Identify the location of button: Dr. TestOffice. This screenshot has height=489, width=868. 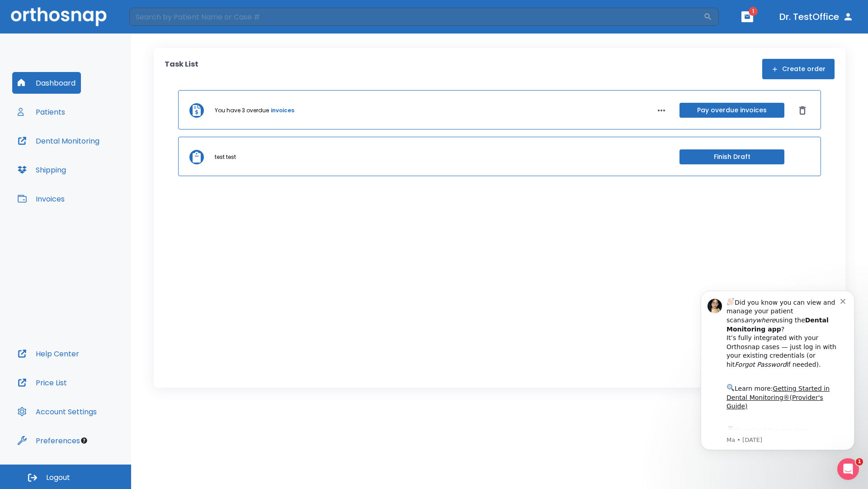
(816, 17).